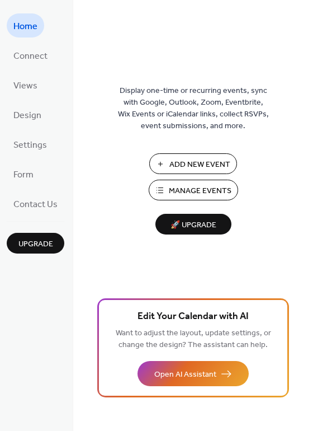 This screenshot has height=431, width=313. I want to click on span: Manage Events, so click(200, 191).